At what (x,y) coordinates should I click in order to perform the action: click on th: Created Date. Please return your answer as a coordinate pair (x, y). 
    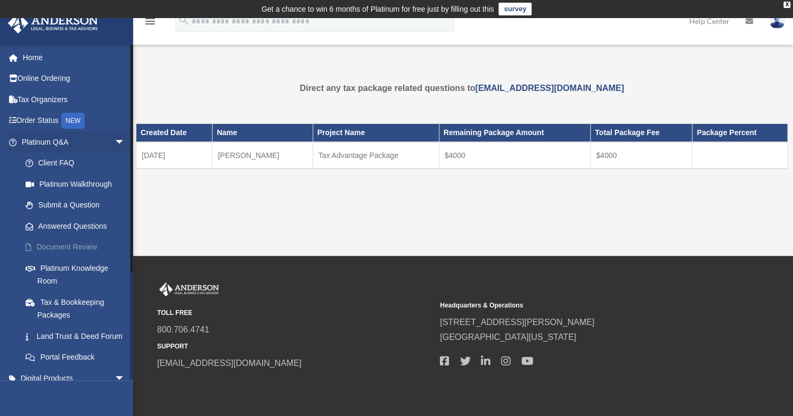
    Looking at the image, I should click on (174, 133).